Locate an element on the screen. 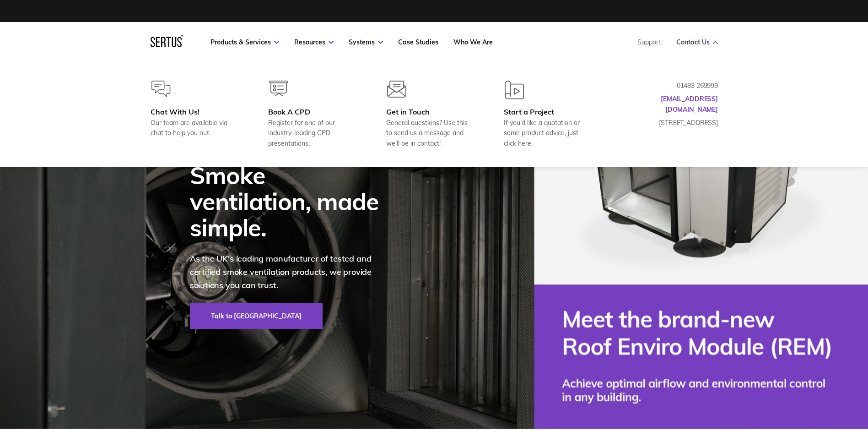 This screenshot has height=437, width=868. a: Who We Are is located at coordinates (473, 42).